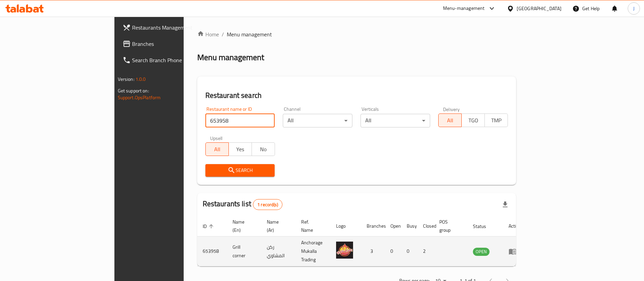 The image size is (644, 281). I want to click on th: Busy, so click(410, 226).